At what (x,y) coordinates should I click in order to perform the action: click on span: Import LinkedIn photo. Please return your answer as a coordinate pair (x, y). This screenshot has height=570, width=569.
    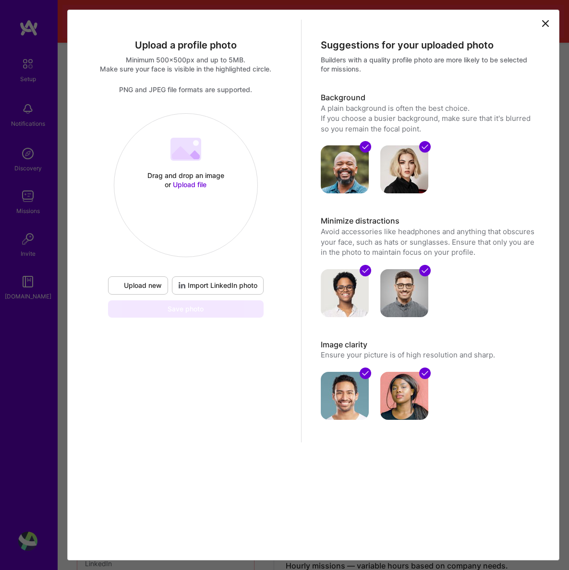
    Looking at the image, I should click on (217, 286).